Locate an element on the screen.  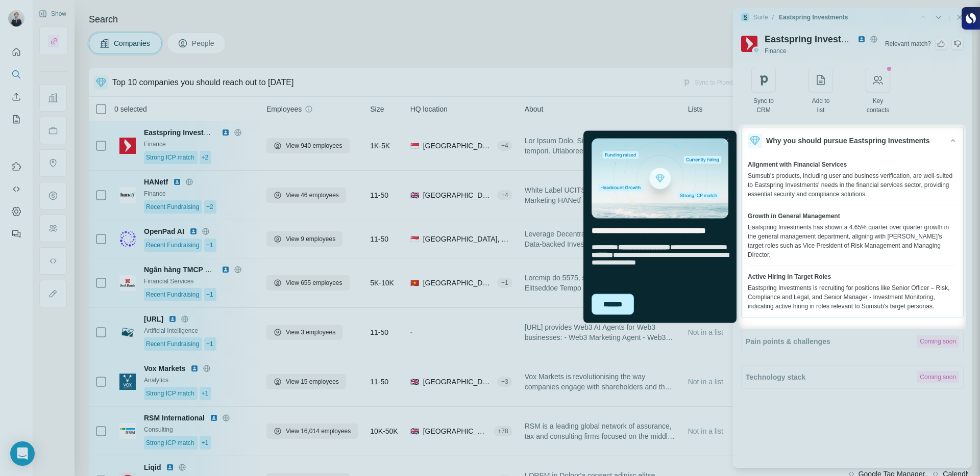
div: Sumsub's products, including user and business verification, are well-suited to Eastspring Invest... is located at coordinates (852, 185).